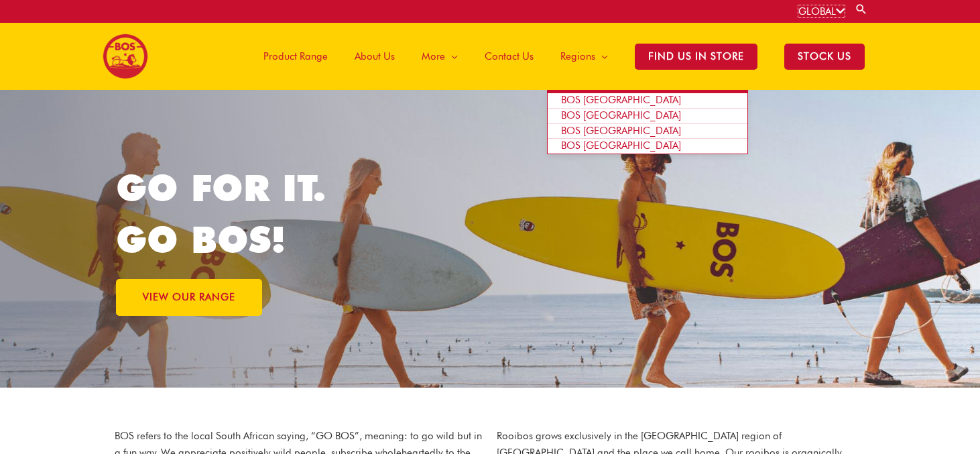  Describe the element at coordinates (821, 11) in the screenshot. I see `a: GLOBAL` at that location.